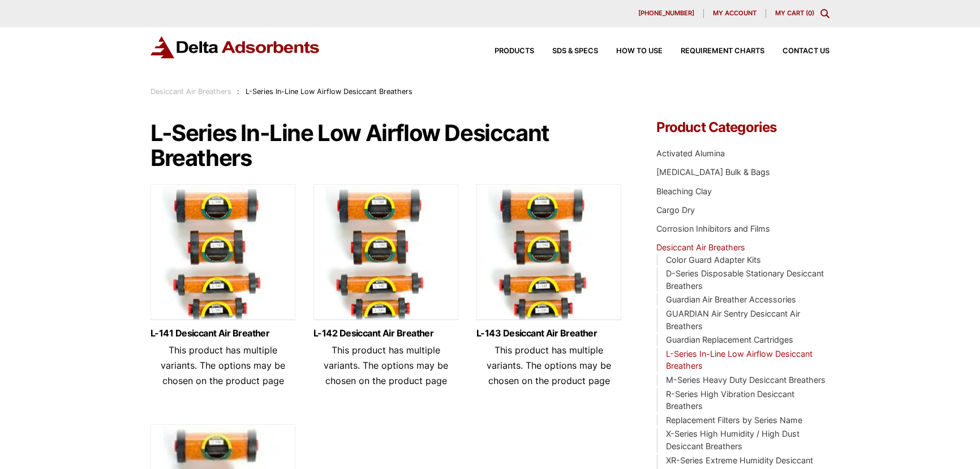 The height and width of the screenshot is (469, 980). What do you see at coordinates (825, 14) in the screenshot?
I see `div: Toggle Modal Content` at bounding box center [825, 14].